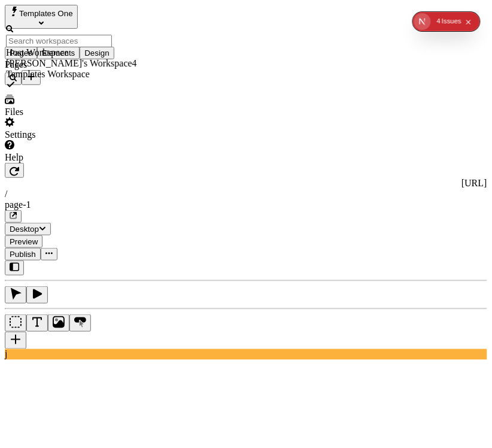  Describe the element at coordinates (76, 112) in the screenshot. I see `div: Files` at that location.